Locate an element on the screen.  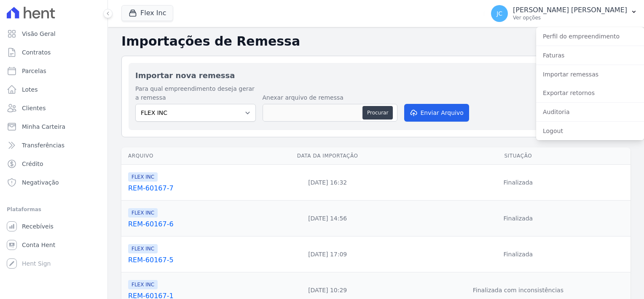
span: Minha Carteira is located at coordinates (44, 126).